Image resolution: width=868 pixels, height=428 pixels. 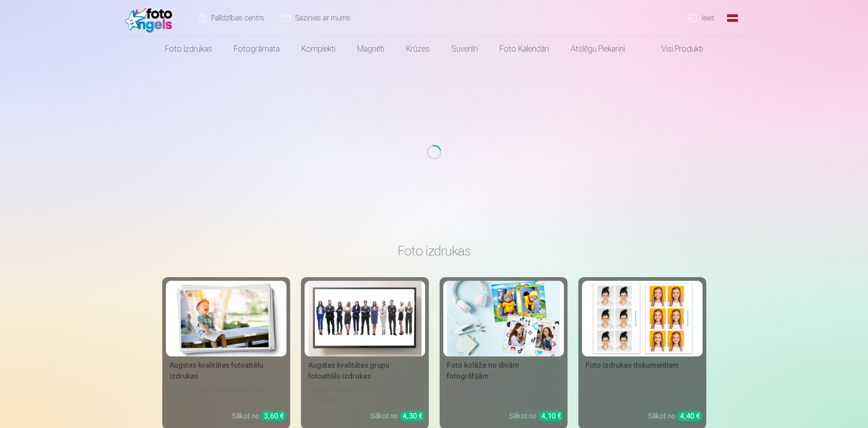 What do you see at coordinates (465, 49) in the screenshot?
I see `a: Suvenīri` at bounding box center [465, 49].